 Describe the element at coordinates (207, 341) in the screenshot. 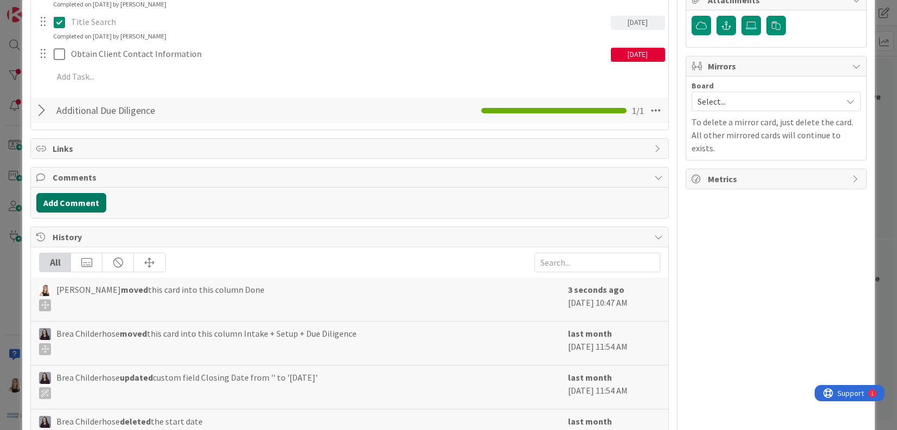

I see `span: Brea Childerhose this card into this column Intake + Setup + Due Diligence` at that location.